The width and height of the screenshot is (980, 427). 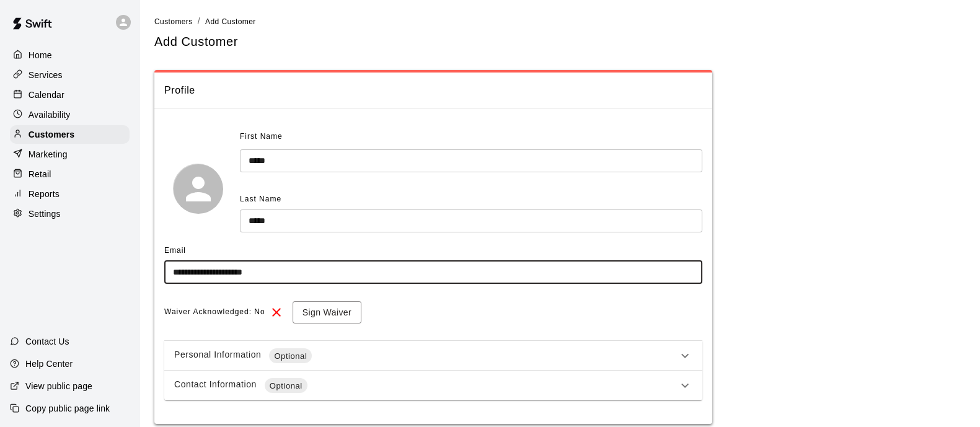 I want to click on p: Home, so click(x=41, y=56).